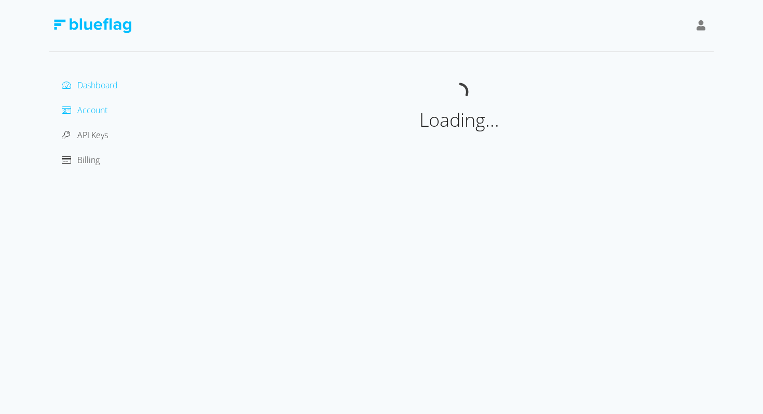 The height and width of the screenshot is (414, 763). Describe the element at coordinates (92, 110) in the screenshot. I see `span: Account` at that location.